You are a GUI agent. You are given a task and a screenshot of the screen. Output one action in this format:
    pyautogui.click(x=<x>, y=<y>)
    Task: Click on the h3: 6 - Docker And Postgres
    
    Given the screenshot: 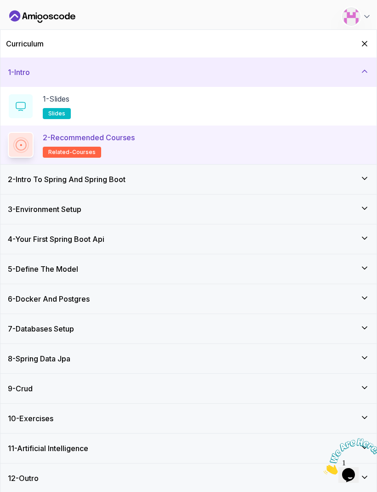 What is the action you would take?
    pyautogui.click(x=49, y=299)
    